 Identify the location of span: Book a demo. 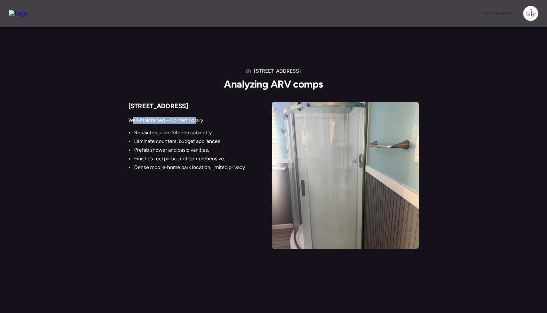
(499, 13).